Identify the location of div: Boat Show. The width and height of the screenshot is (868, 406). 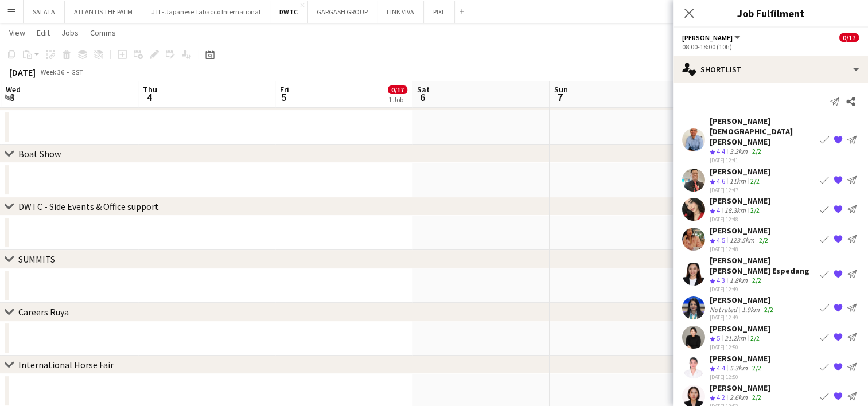
(39, 154).